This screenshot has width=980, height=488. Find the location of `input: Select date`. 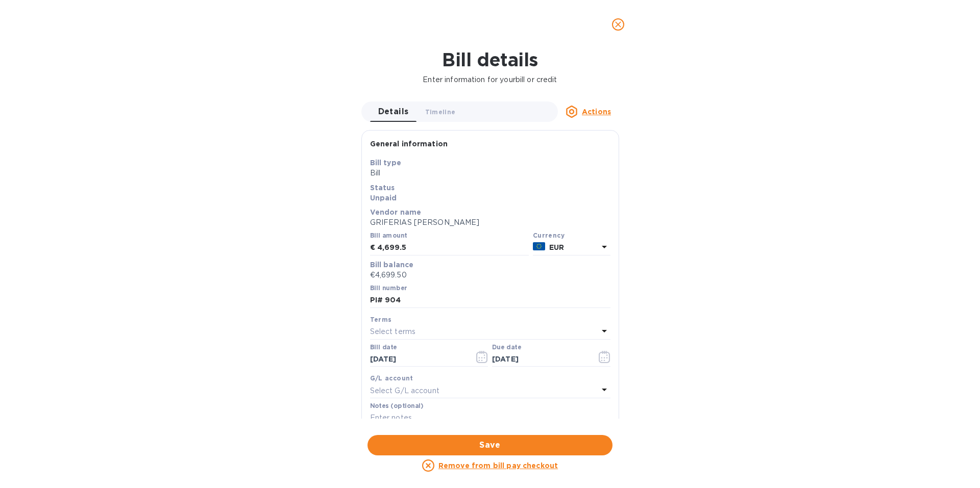

input: Select date is located at coordinates (418, 359).